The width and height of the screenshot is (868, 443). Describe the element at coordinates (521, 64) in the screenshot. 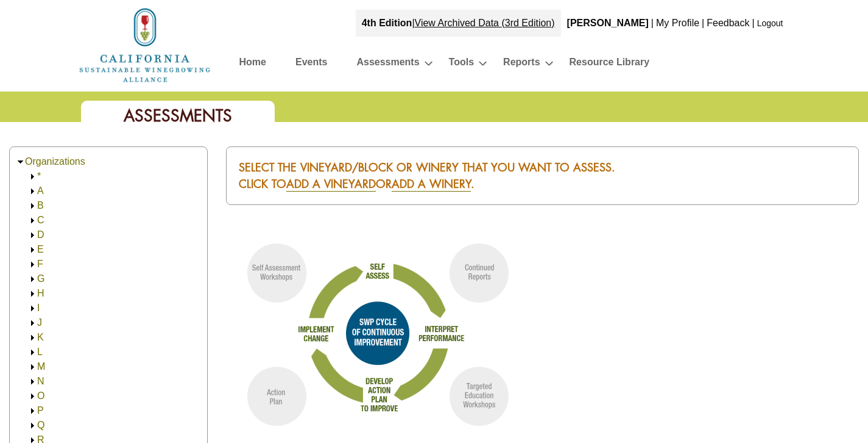

I see `a: Reports` at that location.